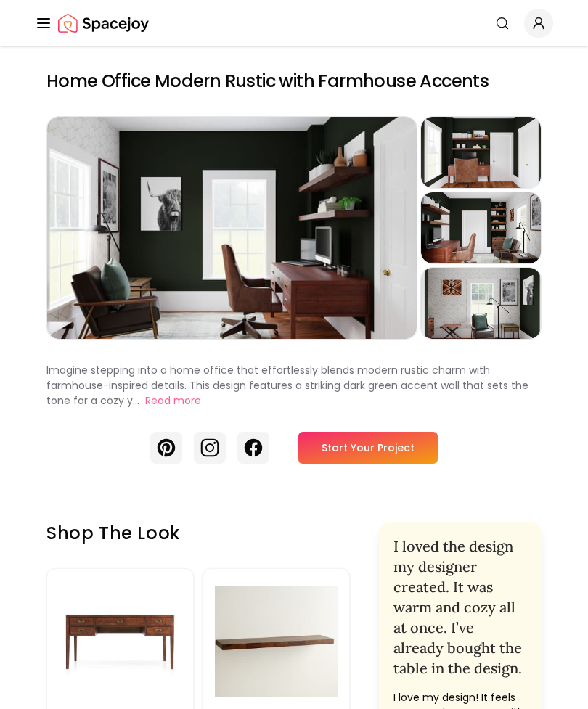 The height and width of the screenshot is (709, 588). Describe the element at coordinates (172, 401) in the screenshot. I see `button: Read more` at that location.